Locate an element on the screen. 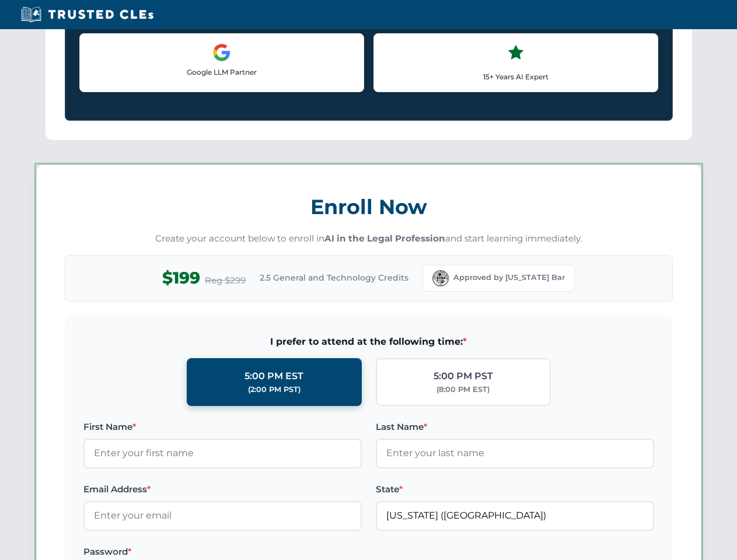  p: 15+ Years AI Expert is located at coordinates (515, 77).